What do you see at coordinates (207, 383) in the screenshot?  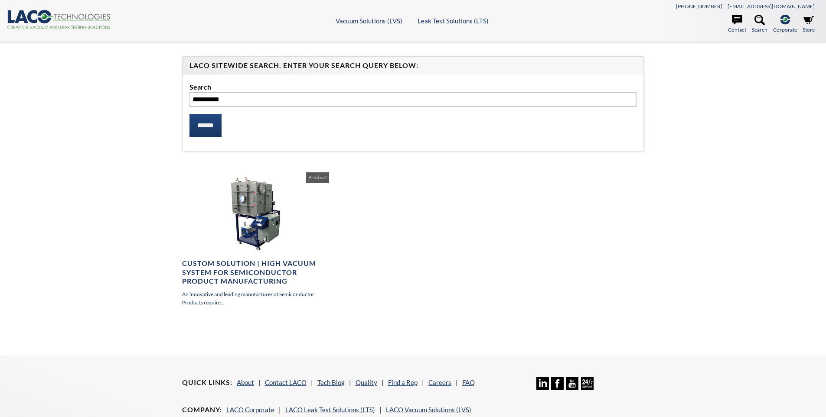 I see `h4: Quick Links` at bounding box center [207, 383].